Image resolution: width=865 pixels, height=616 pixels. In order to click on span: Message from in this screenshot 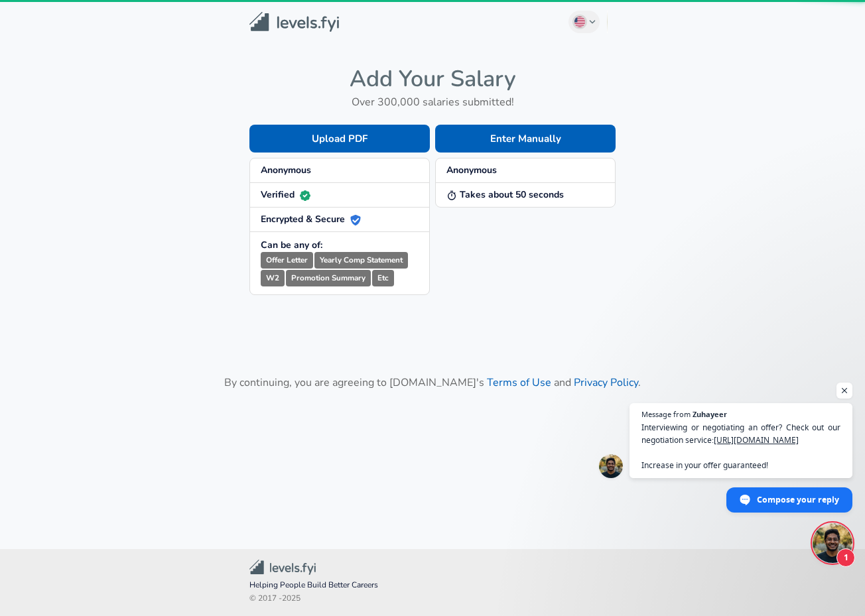, I will do `click(666, 414)`.